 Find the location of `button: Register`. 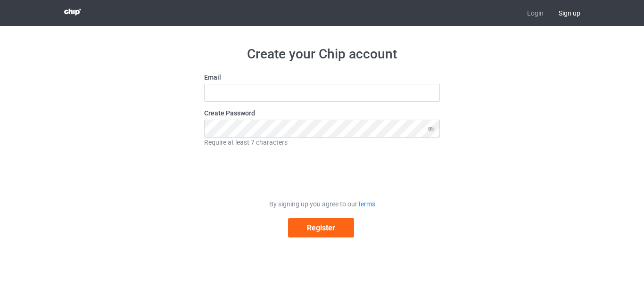

button: Register is located at coordinates (321, 228).